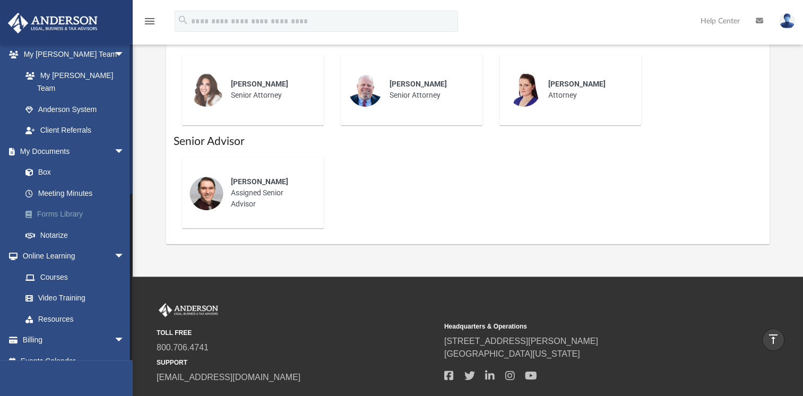 The width and height of the screenshot is (803, 396). I want to click on div: Assigned Senior Advisor, so click(270, 193).